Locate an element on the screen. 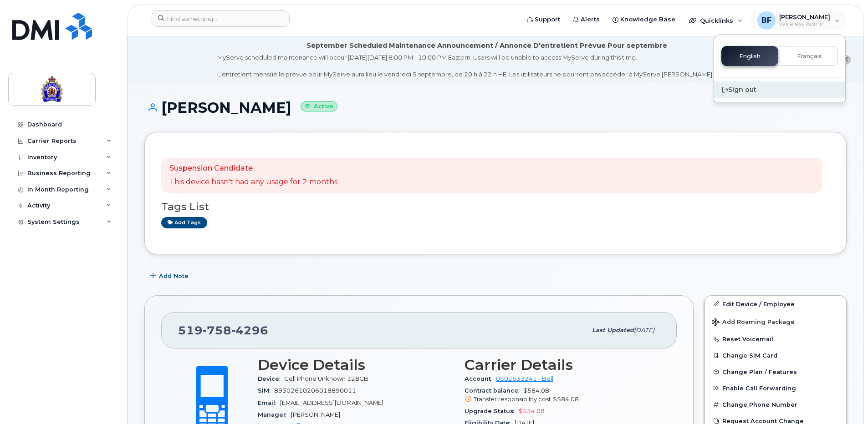 The height and width of the screenshot is (424, 868). button: Add Note is located at coordinates (171, 277).